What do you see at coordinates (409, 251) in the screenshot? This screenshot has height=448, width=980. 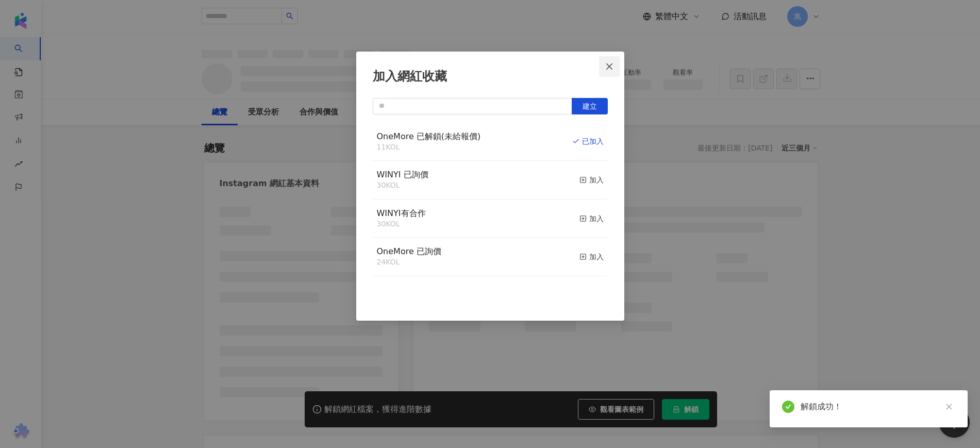 I see `a: OneMore 已詢價` at bounding box center [409, 251].